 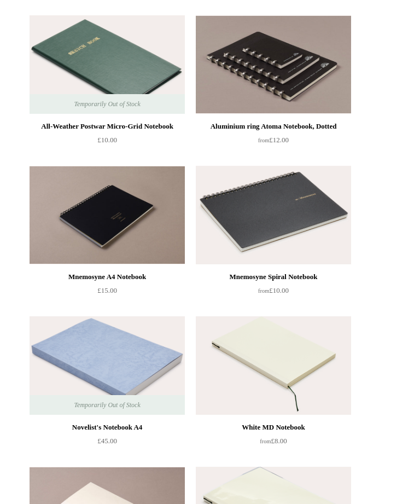 I want to click on span: £8.00, so click(x=273, y=440).